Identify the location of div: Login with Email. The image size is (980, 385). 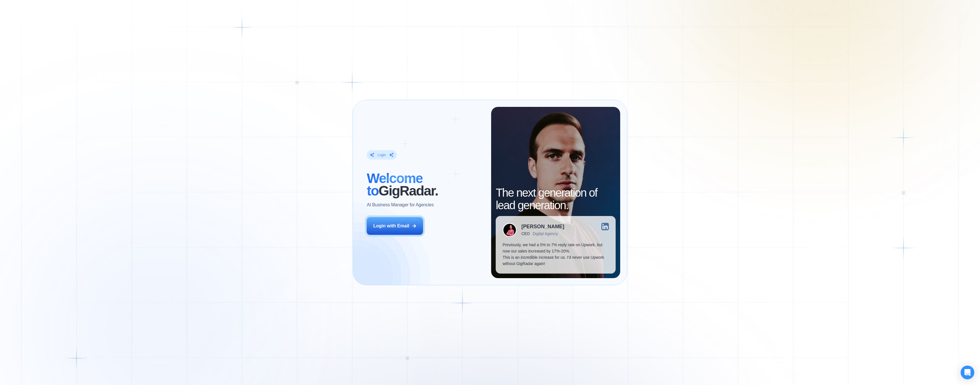
(391, 226).